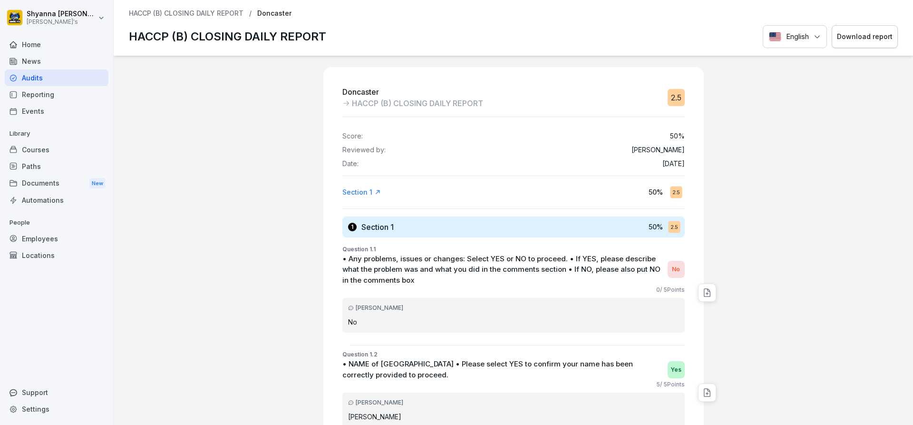 Image resolution: width=913 pixels, height=425 pixels. I want to click on button: Language, so click(795, 37).